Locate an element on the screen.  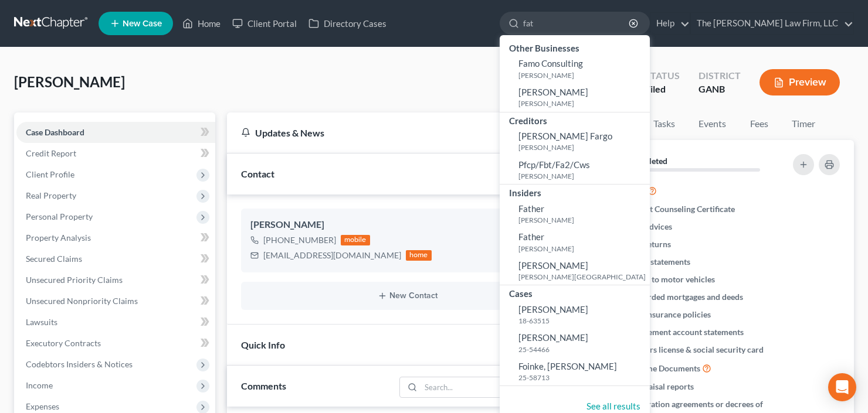
span: Pfcp/Fbt/Fa2/Cws is located at coordinates (554, 165).